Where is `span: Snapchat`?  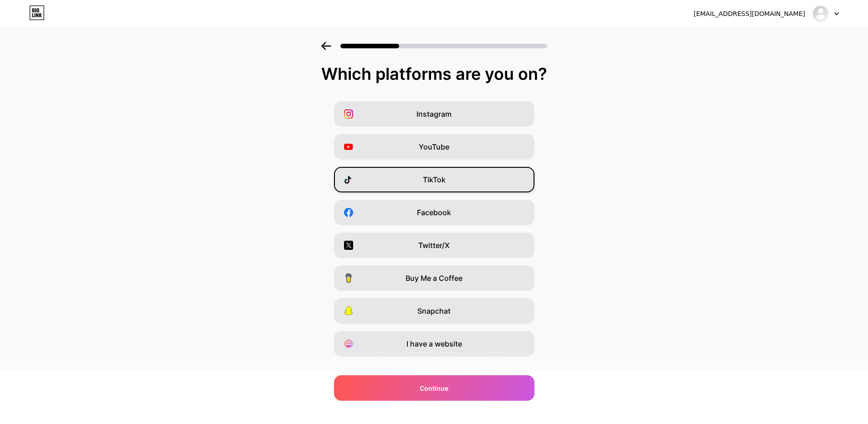
span: Snapchat is located at coordinates (434, 311).